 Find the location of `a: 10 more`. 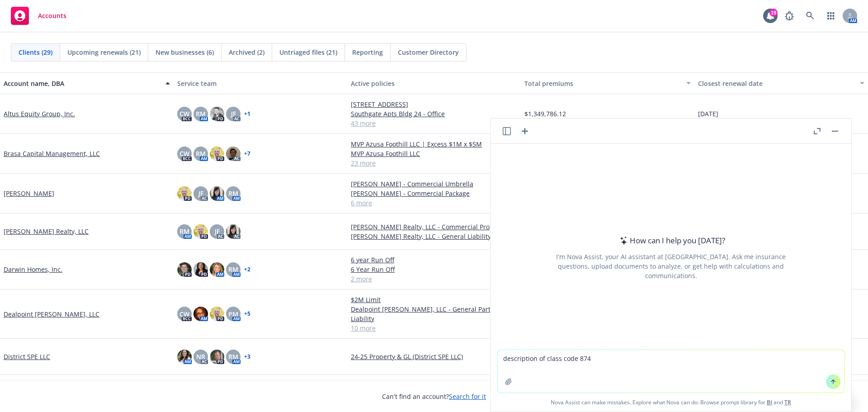

a: 10 more is located at coordinates (434, 328).